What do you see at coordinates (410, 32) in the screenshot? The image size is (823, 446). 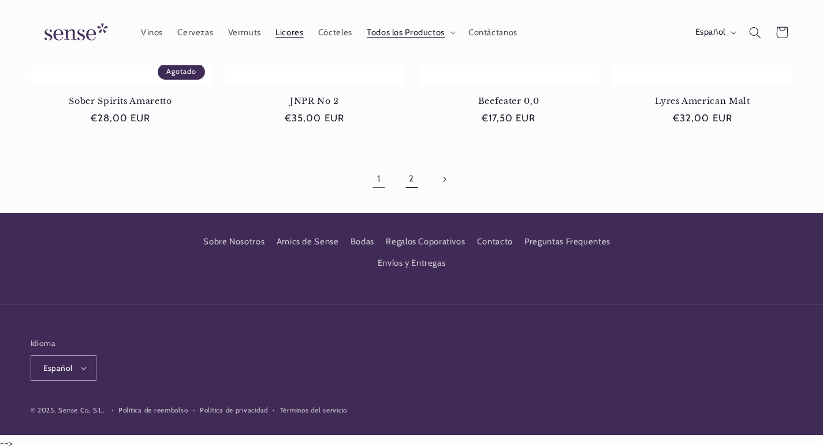 I see `summary: Todos los Productos` at bounding box center [410, 32].